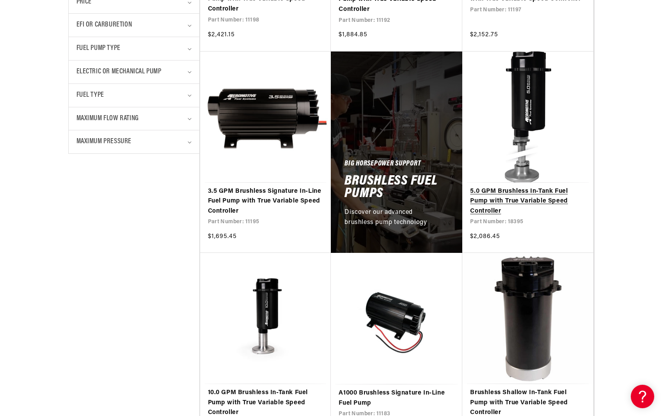 This screenshot has height=416, width=662. What do you see at coordinates (90, 95) in the screenshot?
I see `span: Fuel Type` at bounding box center [90, 95].